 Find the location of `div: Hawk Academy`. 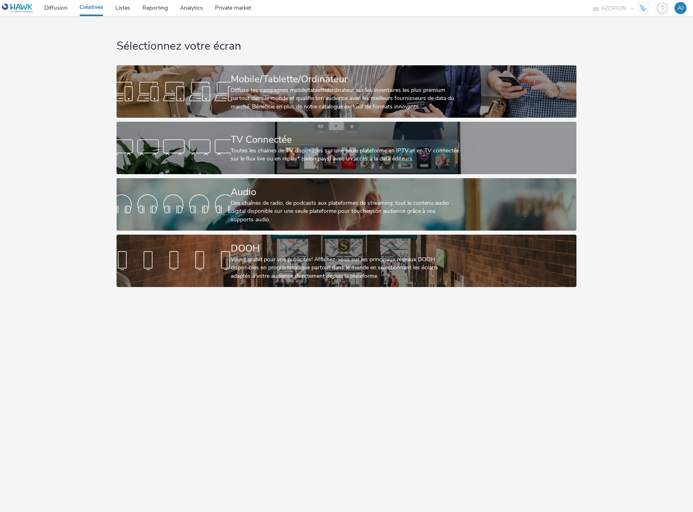

div: Hawk Academy is located at coordinates (643, 8).